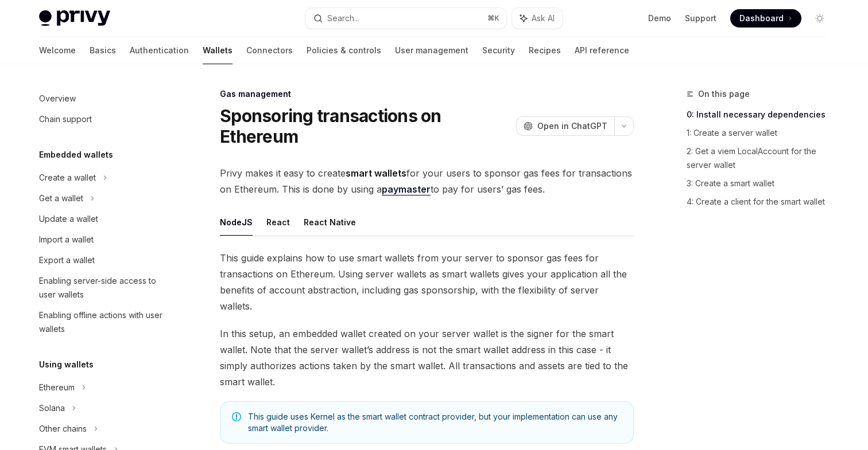 The height and width of the screenshot is (450, 868). Describe the element at coordinates (63, 429) in the screenshot. I see `div: Other chains` at that location.